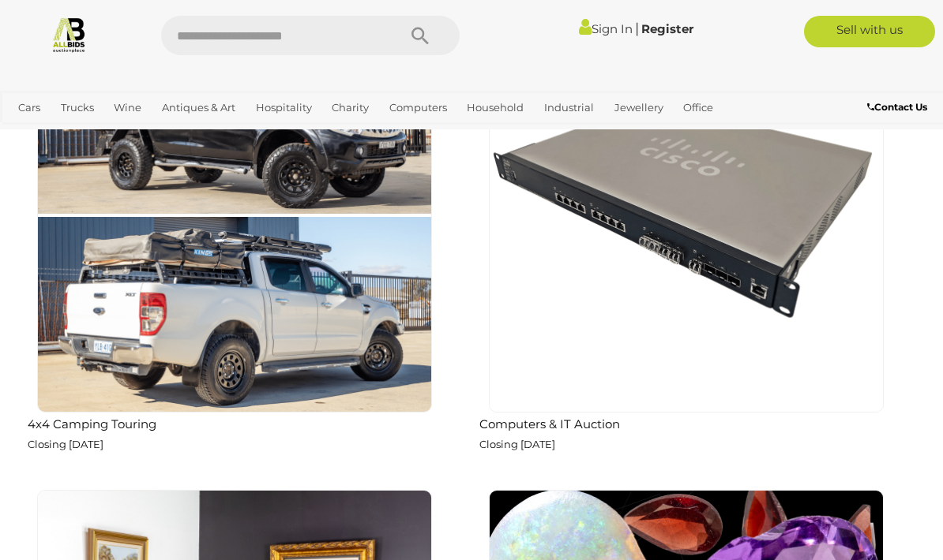 The width and height of the screenshot is (943, 560). I want to click on a: Jewellery, so click(639, 107).